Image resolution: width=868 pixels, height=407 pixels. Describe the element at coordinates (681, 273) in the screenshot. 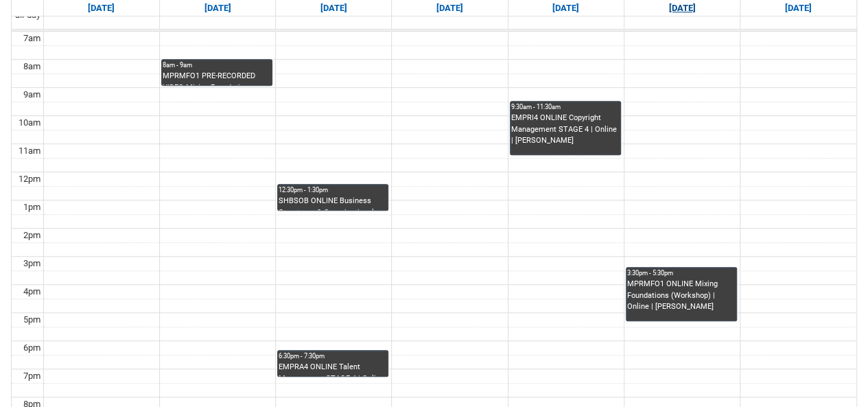

I see `div: 3:30pm - 5:30pm` at that location.